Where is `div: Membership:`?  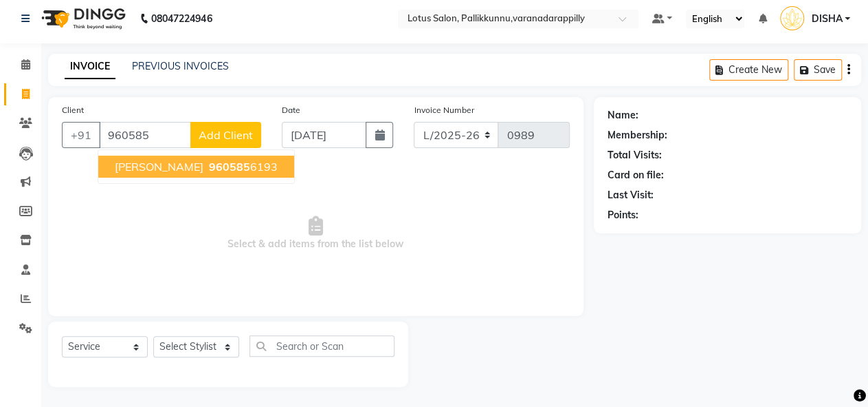
div: Membership: is located at coordinates (637, 135).